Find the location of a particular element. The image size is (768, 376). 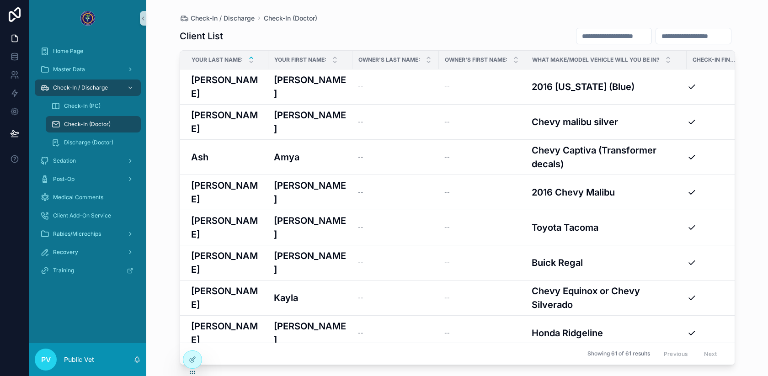

a: Recovery is located at coordinates (88, 252).